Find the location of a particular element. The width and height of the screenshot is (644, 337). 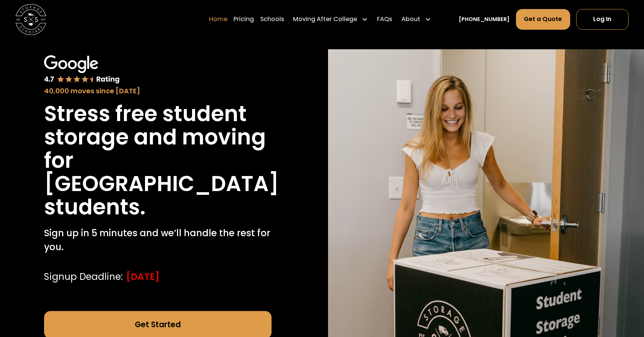

a: FAQs is located at coordinates (385, 19).